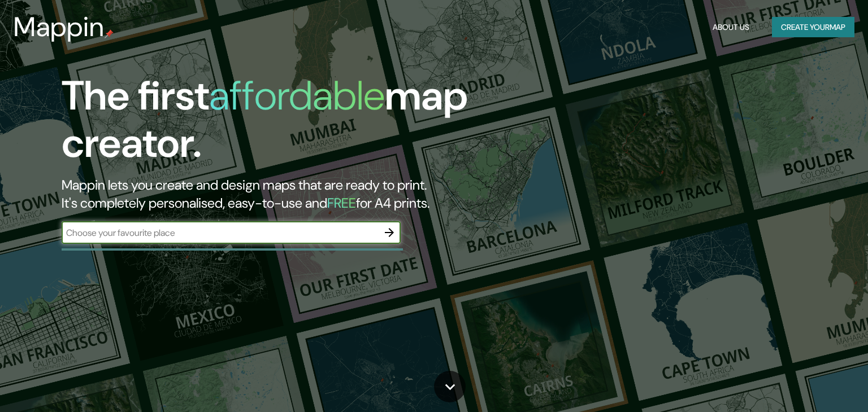 The height and width of the screenshot is (412, 868). I want to click on button: Create yourmap, so click(813, 27).